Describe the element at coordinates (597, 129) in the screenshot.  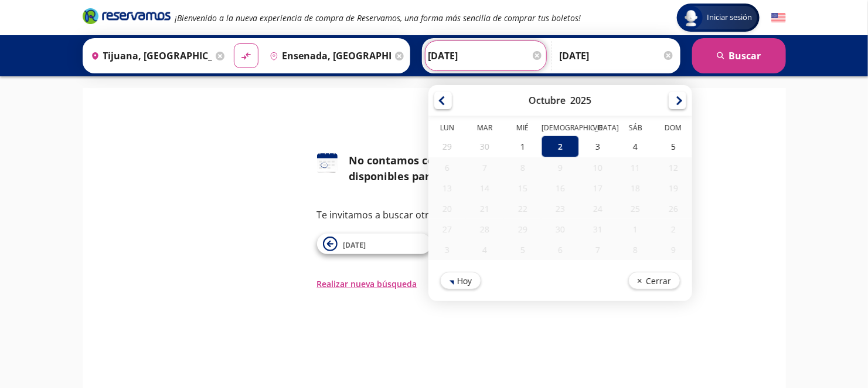
I see `th: Viernes` at that location.